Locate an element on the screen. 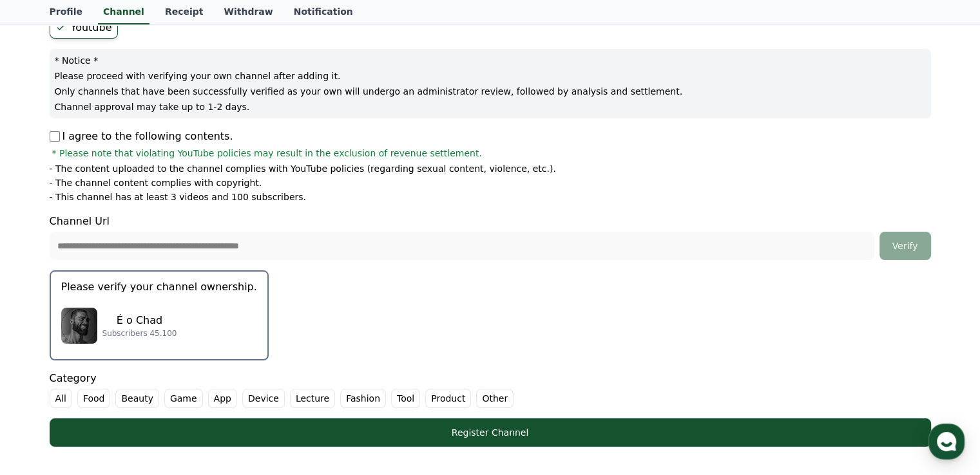  div: Channel Url is located at coordinates (490, 237).